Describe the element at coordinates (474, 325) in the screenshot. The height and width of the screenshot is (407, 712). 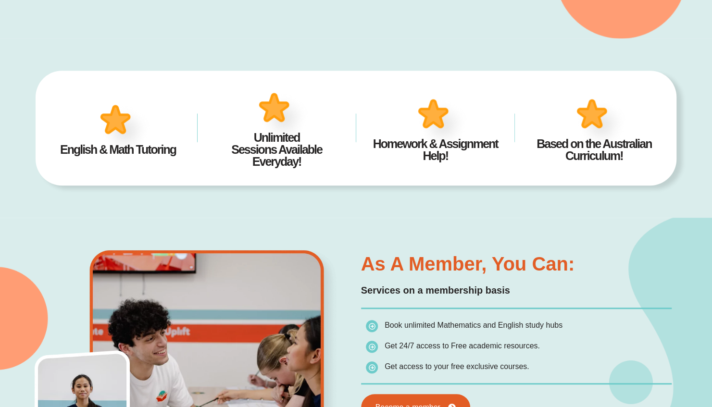
I see `span: Book unlimited Mathematics and English study hubs` at that location.